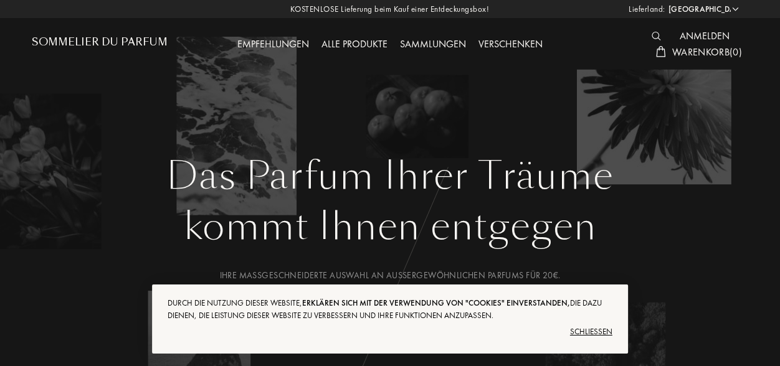 This screenshot has width=780, height=366. What do you see at coordinates (646, 9) in the screenshot?
I see `span: Lieferland:` at bounding box center [646, 9].